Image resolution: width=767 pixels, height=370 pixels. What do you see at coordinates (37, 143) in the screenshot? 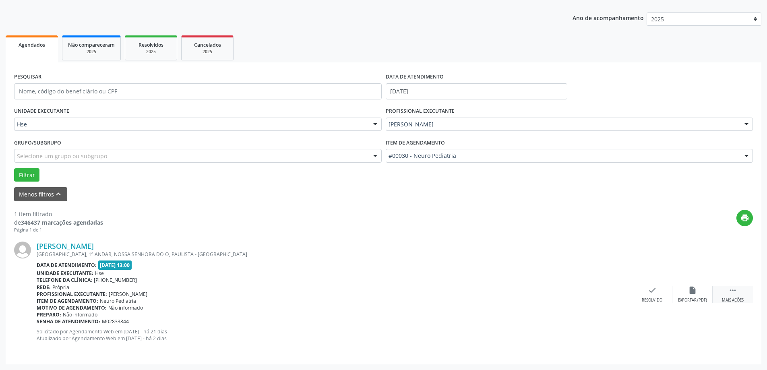
I see `label: Grupo/Subgrupo` at bounding box center [37, 143].